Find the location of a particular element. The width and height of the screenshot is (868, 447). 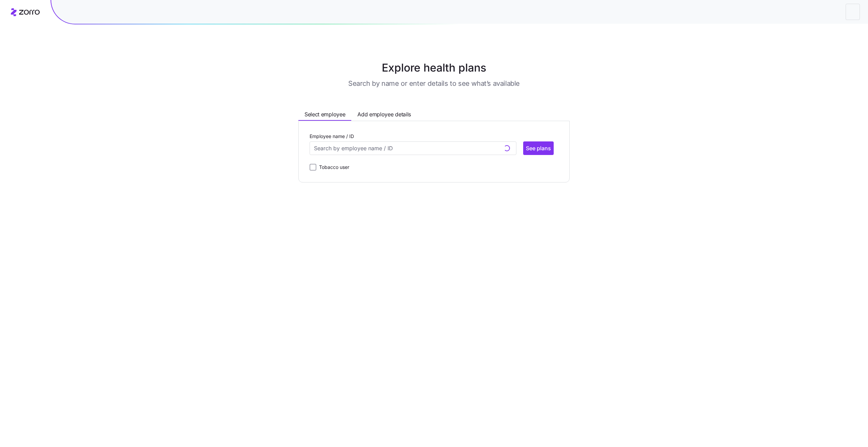

h3: Search by name or enter details to see what’s available is located at coordinates (434, 83).